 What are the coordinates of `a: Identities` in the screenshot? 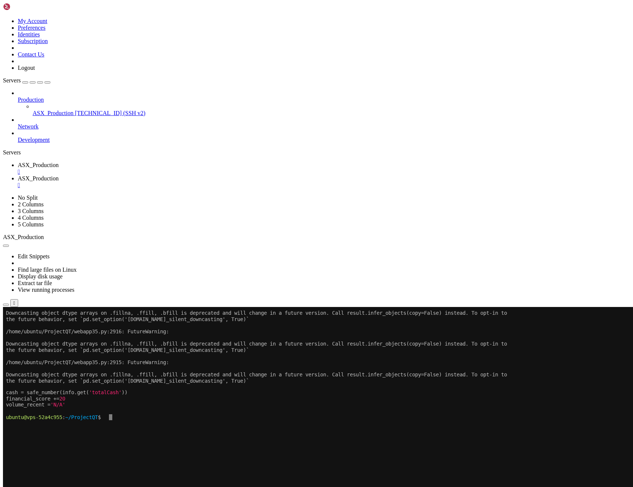 It's located at (29, 34).